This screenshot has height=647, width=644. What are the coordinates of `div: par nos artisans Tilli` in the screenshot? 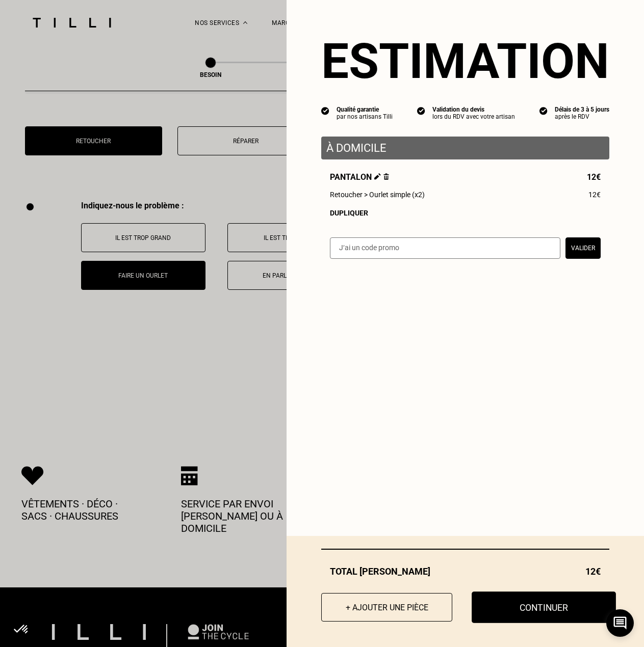 It's located at (364, 117).